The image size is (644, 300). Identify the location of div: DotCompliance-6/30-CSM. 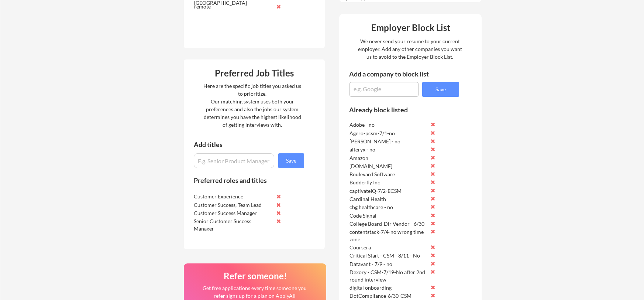
(388, 296).